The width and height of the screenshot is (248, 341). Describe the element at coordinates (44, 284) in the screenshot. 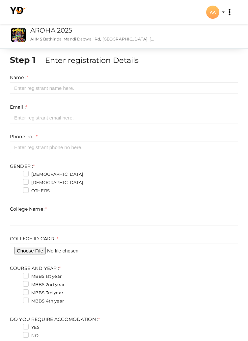

I see `label: MBBS 2nd year` at that location.